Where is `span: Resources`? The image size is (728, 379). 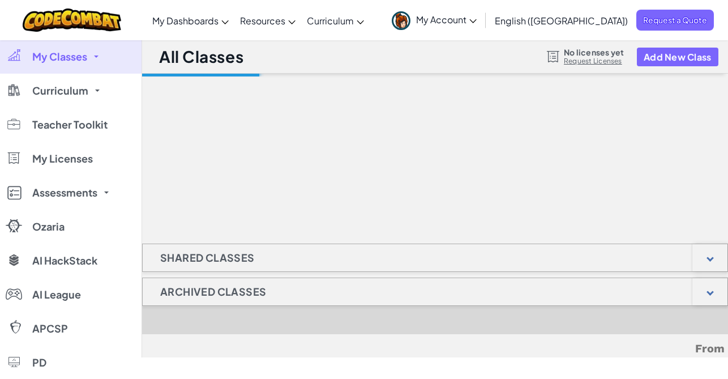
span: Resources is located at coordinates (263, 20).